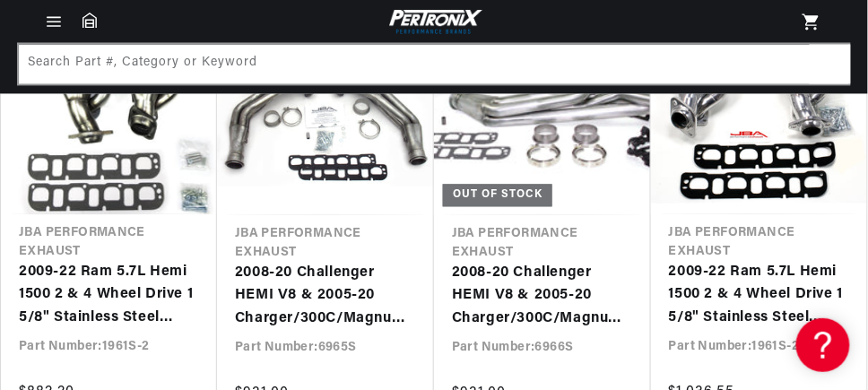 The image size is (868, 390). Describe the element at coordinates (759, 295) in the screenshot. I see `a: 2009-22 Ram 5.7L Hemi 1500 2 & 4 Wheel Drive 1 5/8" Stainless Steel Shorty Header with Metallic C...` at that location.